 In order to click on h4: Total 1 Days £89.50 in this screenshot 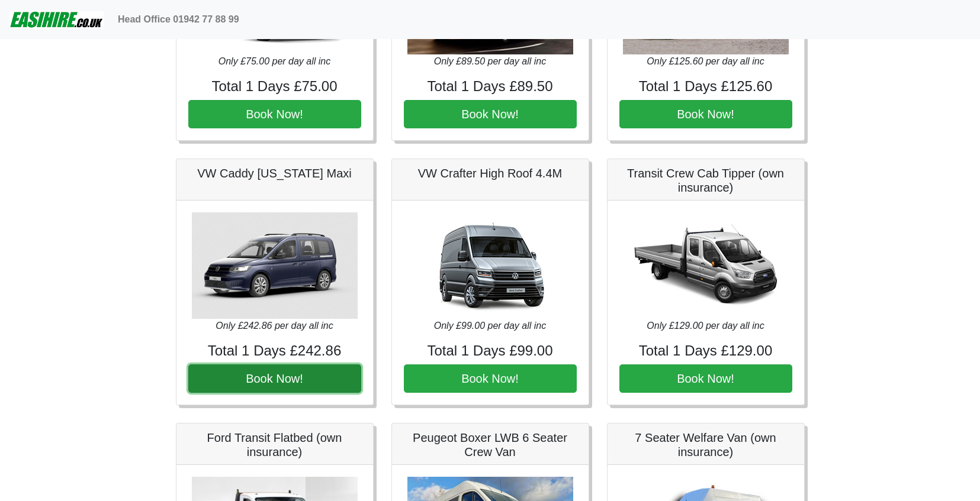, I will do `click(490, 86)`.